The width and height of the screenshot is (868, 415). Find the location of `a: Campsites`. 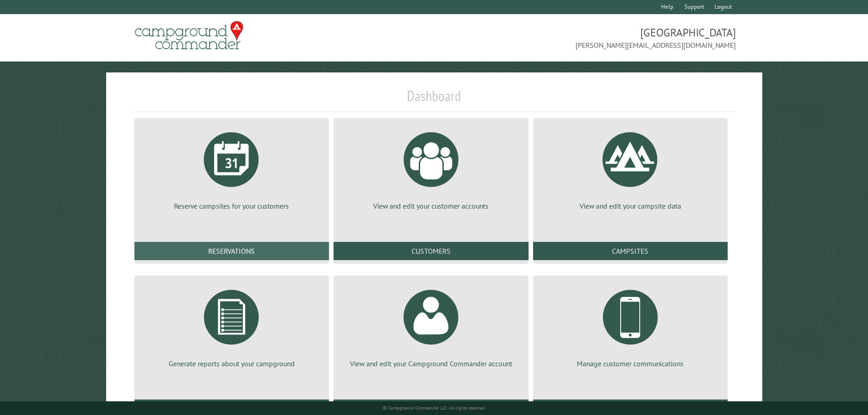

a: Campsites is located at coordinates (630, 251).